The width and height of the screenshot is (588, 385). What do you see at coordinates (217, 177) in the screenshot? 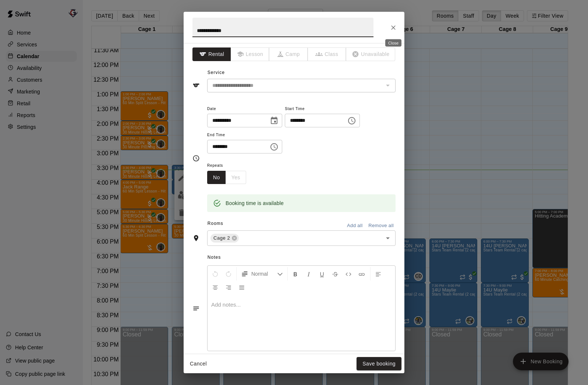
I see `button: No` at bounding box center [217, 177].